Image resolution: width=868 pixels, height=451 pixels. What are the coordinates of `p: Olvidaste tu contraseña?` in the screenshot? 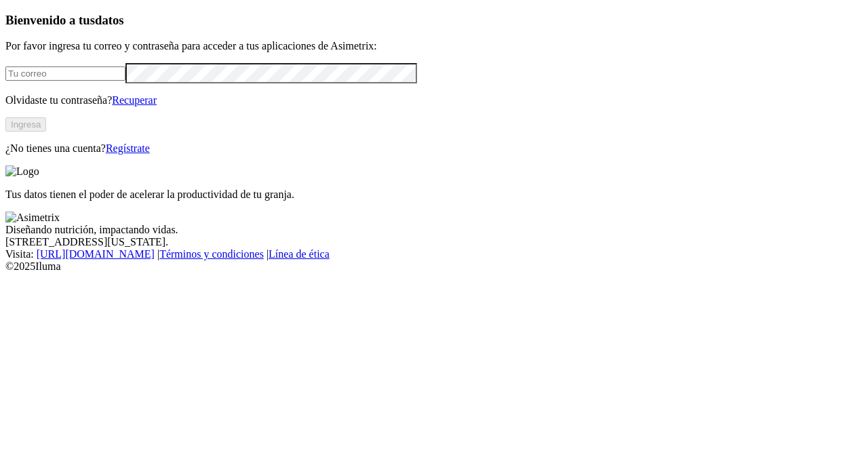 It's located at (434, 101).